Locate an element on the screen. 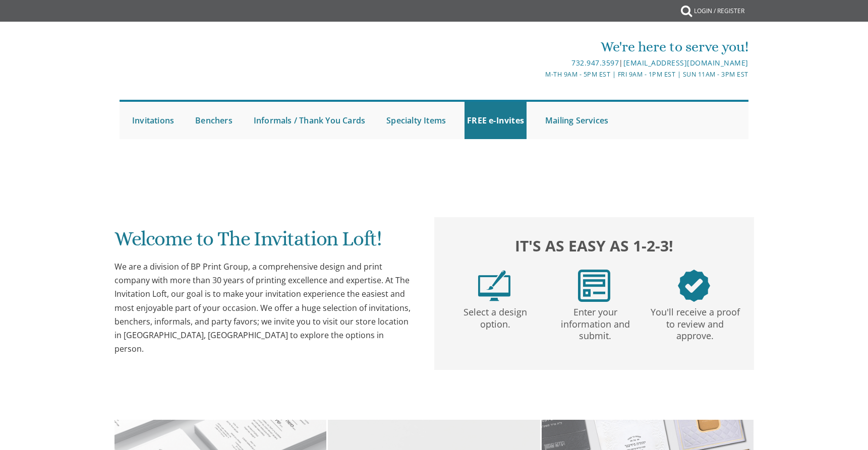 This screenshot has width=868, height=450. div: We're here to serve you! is located at coordinates (539, 47).